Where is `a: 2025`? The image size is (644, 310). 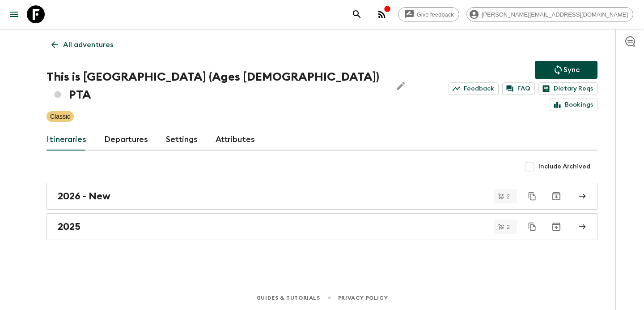
a: 2025 is located at coordinates (322, 227).